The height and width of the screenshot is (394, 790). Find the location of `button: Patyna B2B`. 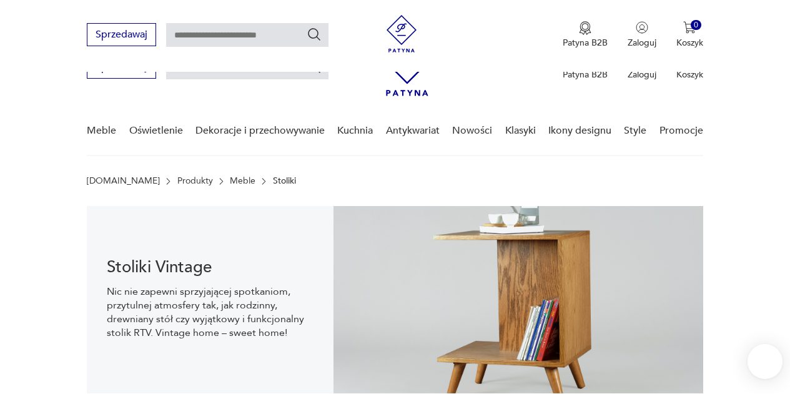

button: Patyna B2B is located at coordinates (585, 35).